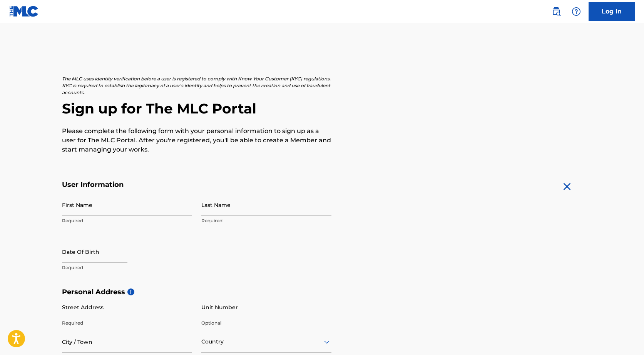  I want to click on div: Help, so click(576, 12).